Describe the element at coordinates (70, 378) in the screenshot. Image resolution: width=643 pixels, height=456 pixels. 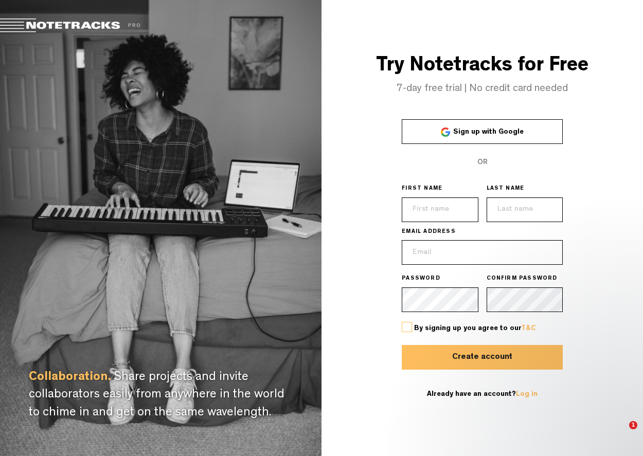
I see `span: Collaboration.` at that location.